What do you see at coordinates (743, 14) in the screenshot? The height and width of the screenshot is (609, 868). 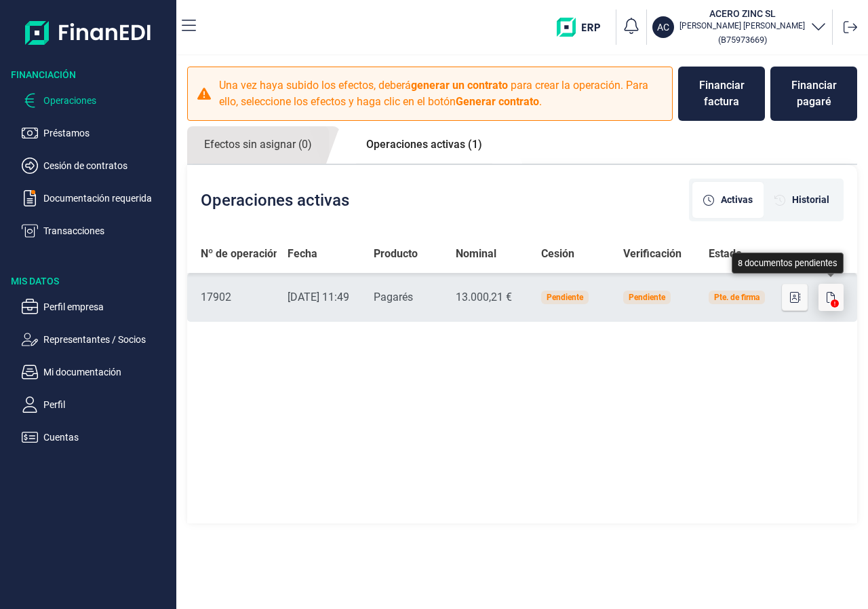 I see `h3: ACERO ZINC SL` at bounding box center [743, 14].